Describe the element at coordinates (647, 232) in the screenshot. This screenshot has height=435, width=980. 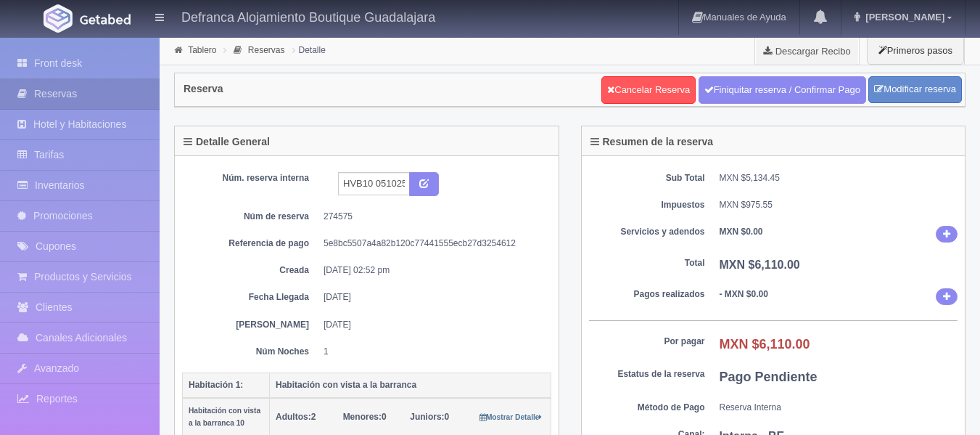
I see `dt: Servicios y adendos` at that location.